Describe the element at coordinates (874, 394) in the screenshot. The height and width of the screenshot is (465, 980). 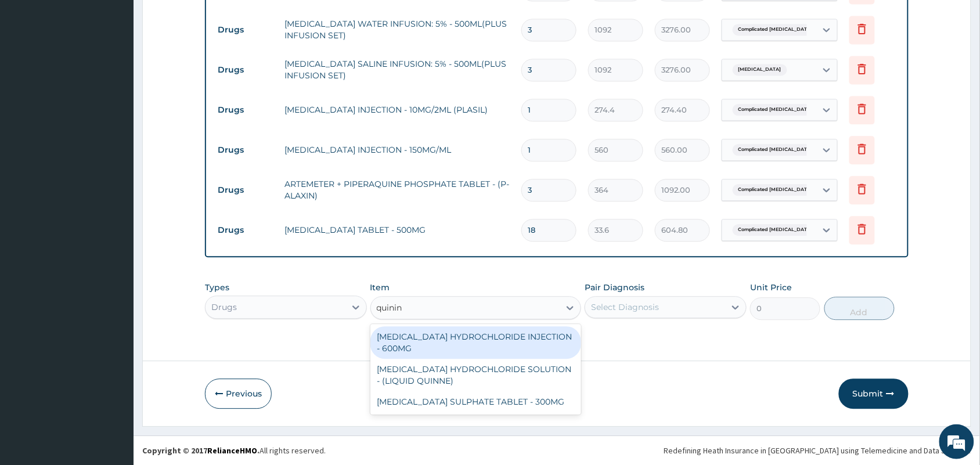
I see `button: Submit` at that location.